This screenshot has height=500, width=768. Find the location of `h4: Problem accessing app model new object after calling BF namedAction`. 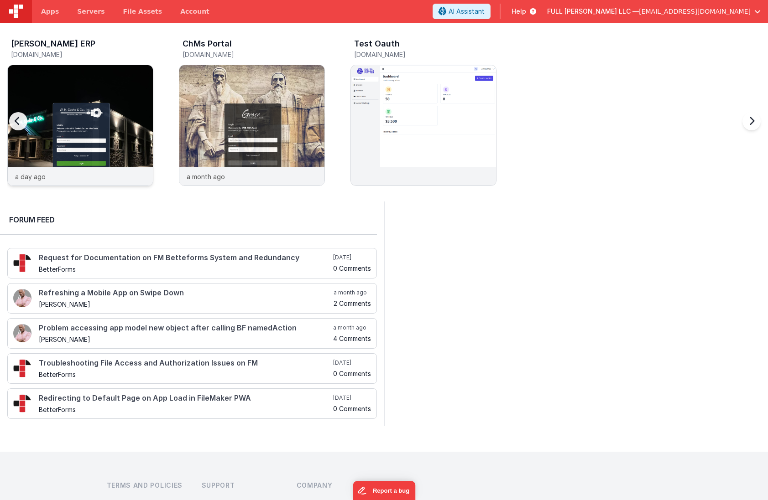

h4: Problem accessing app model new object after calling BF namedAction is located at coordinates (185, 328).